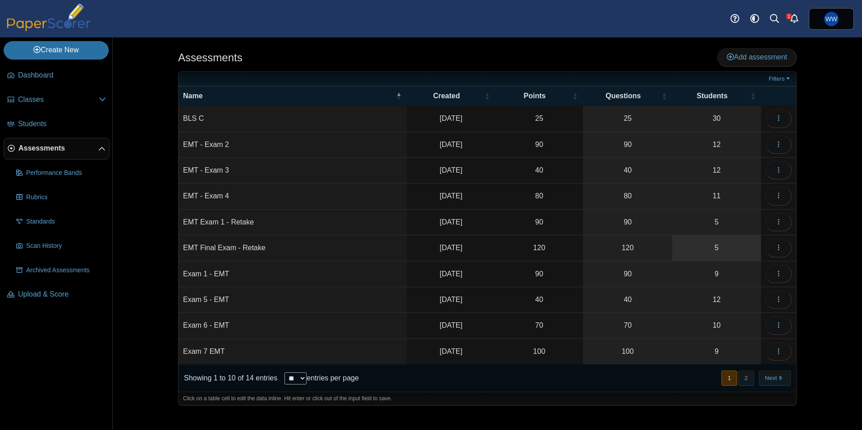 The width and height of the screenshot is (862, 430). What do you see at coordinates (66, 222) in the screenshot?
I see `span: Standards` at bounding box center [66, 222].